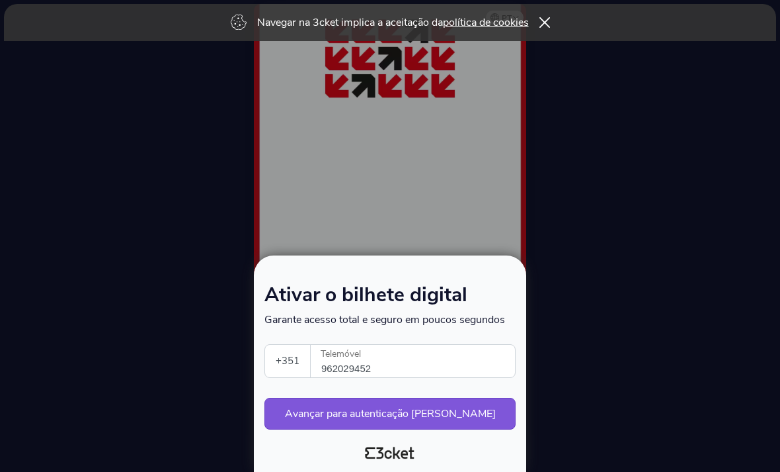 Image resolution: width=780 pixels, height=472 pixels. What do you see at coordinates (486, 22) in the screenshot?
I see `a: política de cookies` at bounding box center [486, 22].